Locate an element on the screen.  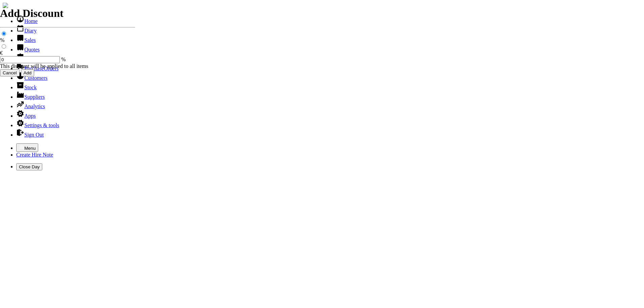
a: Analytics is located at coordinates (31, 106).